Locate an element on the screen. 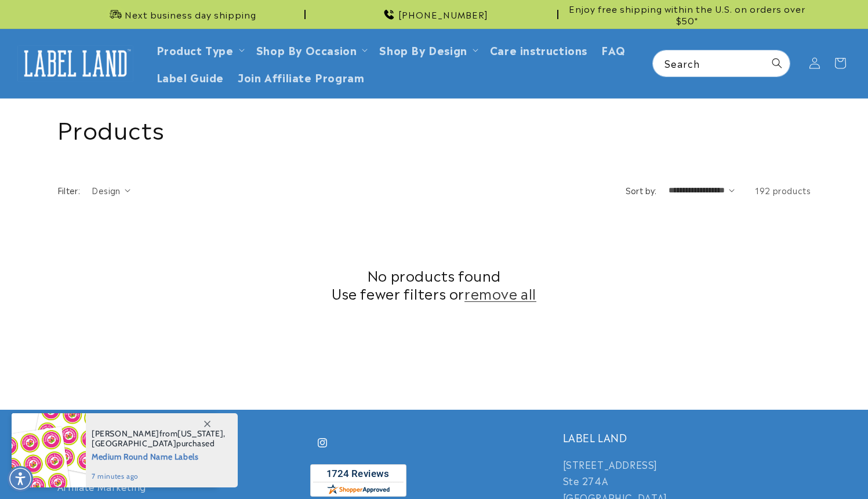 The image size is (868, 499). summary: Shop By Design is located at coordinates (427, 49).